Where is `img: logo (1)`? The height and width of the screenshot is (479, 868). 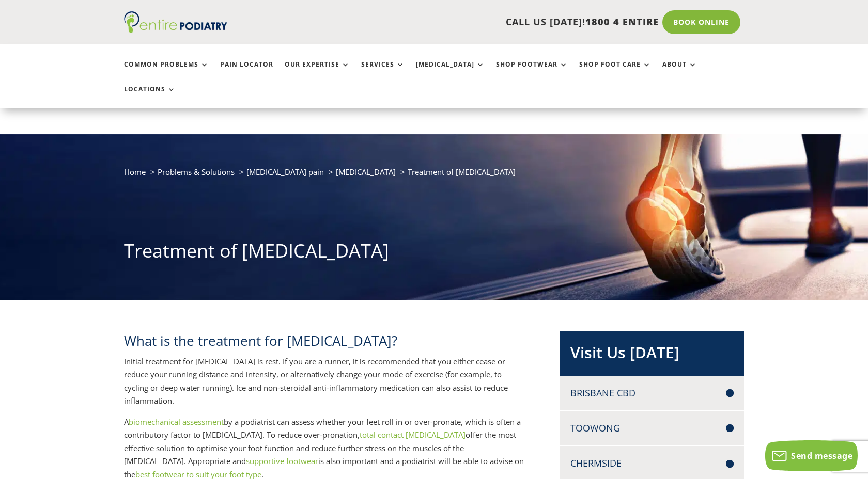 img: logo (1) is located at coordinates (176, 22).